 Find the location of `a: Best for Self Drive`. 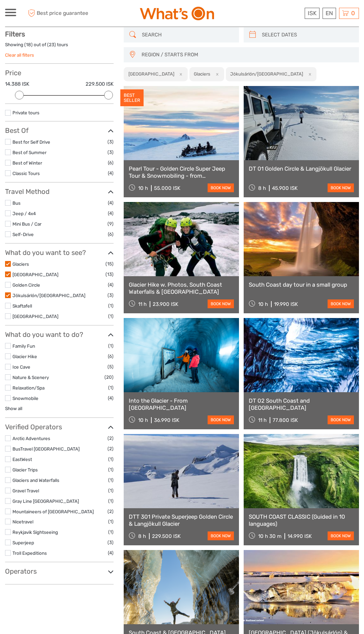

a: Best for Self Drive is located at coordinates (31, 142).